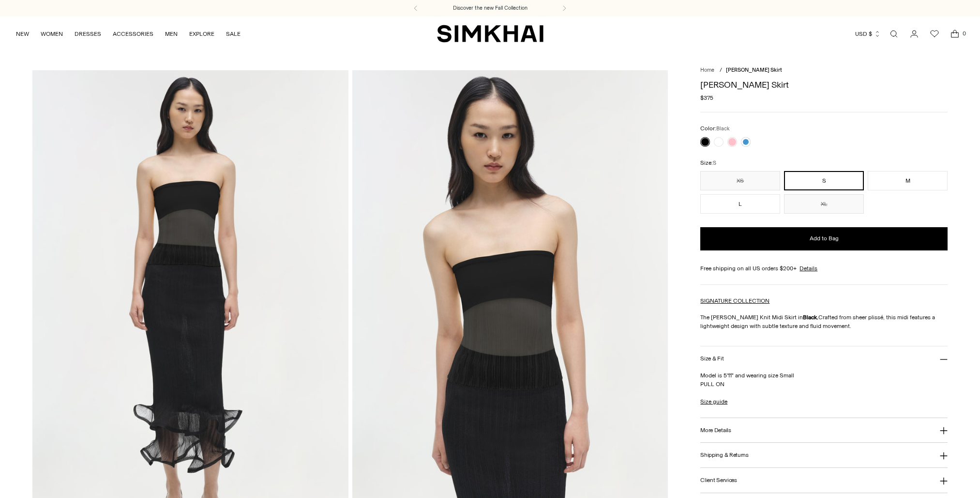 Image resolution: width=980 pixels, height=498 pixels. I want to click on div: Free shipping on all US orders $200+, so click(824, 268).